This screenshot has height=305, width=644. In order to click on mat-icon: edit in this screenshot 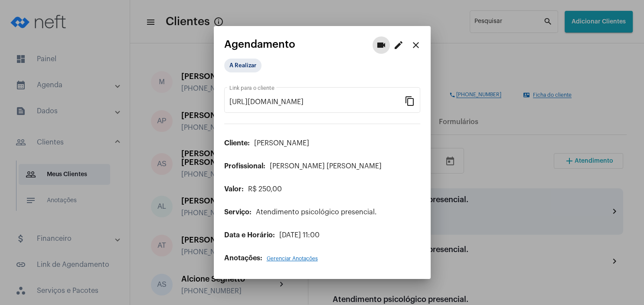, I will do `click(399, 45)`.